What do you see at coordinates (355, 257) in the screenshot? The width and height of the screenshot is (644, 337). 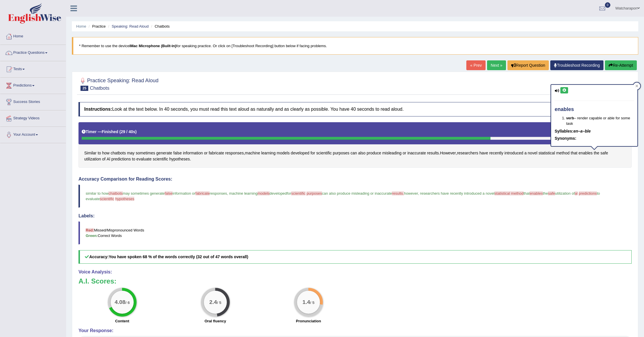 I see `h5: Accuracy:` at bounding box center [355, 257].